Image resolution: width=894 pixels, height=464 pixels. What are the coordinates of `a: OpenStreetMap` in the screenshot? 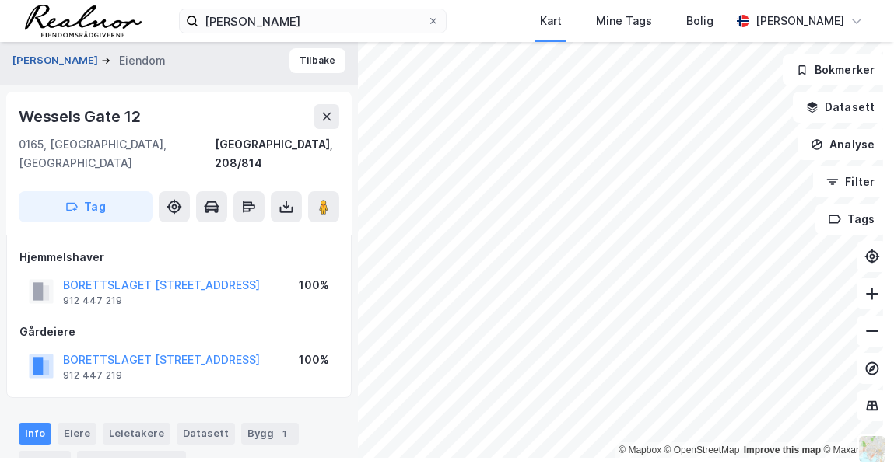 It's located at (702, 450).